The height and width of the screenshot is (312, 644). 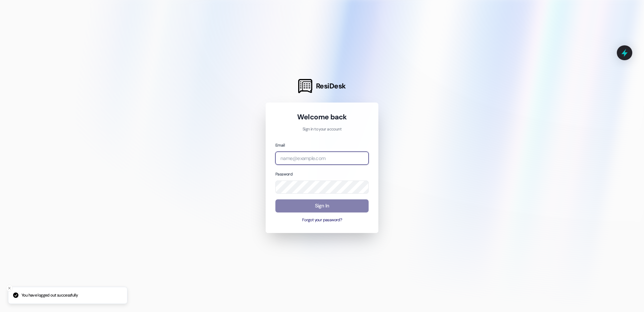 I want to click on button: Close toast, so click(x=9, y=288).